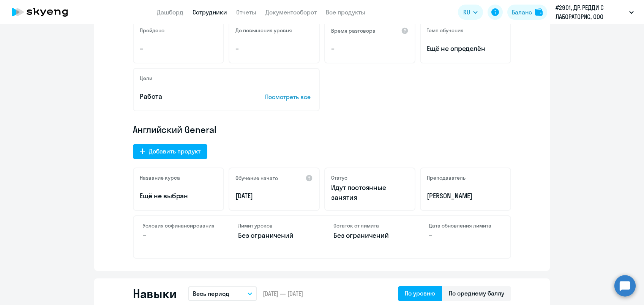  Describe the element at coordinates (369, 226) in the screenshot. I see `h4: Остаток от лимита` at that location.